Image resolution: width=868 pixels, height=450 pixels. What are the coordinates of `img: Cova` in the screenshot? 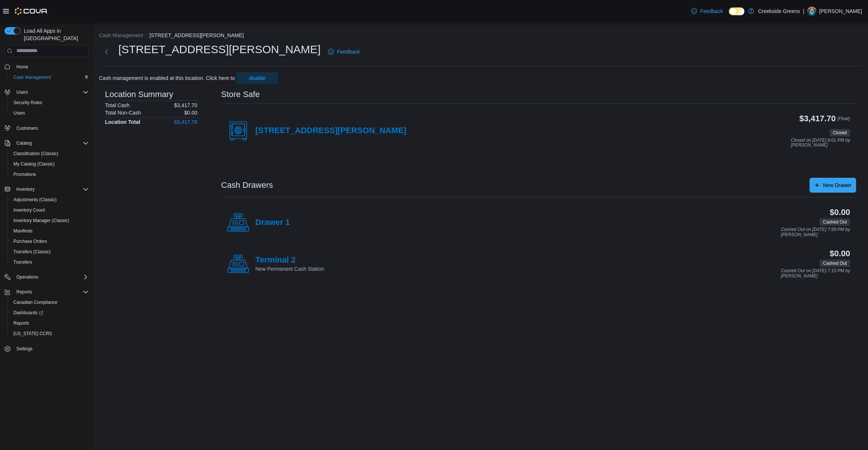 It's located at (31, 11).